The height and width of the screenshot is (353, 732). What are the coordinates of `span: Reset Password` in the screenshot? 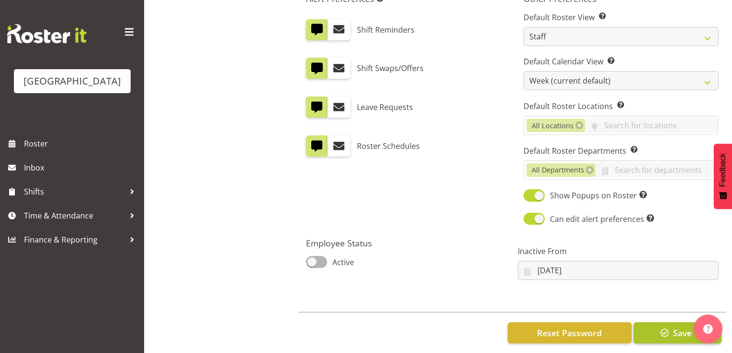 It's located at (569, 333).